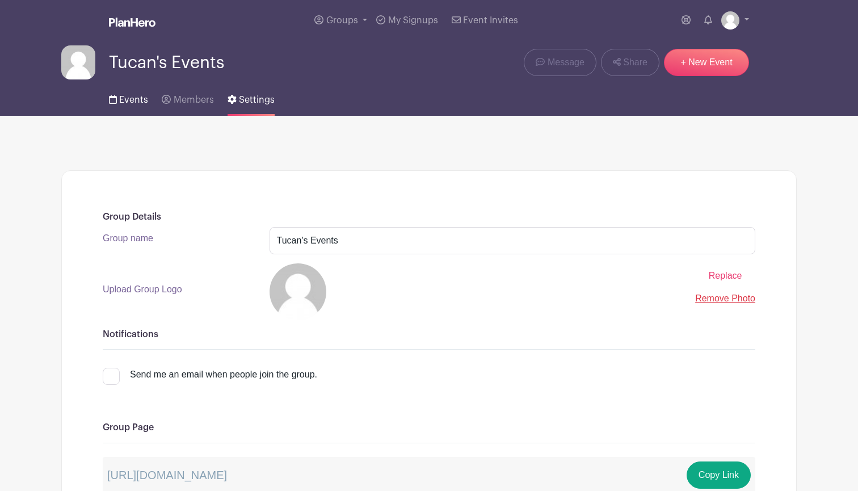 The height and width of the screenshot is (491, 858). What do you see at coordinates (429, 217) in the screenshot?
I see `h6: Group Details` at bounding box center [429, 217].